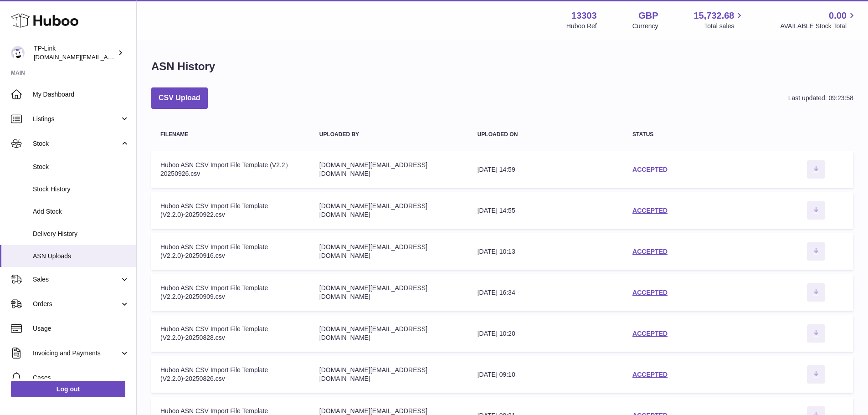  Describe the element at coordinates (389, 135) in the screenshot. I see `th: Uploaded by` at that location.